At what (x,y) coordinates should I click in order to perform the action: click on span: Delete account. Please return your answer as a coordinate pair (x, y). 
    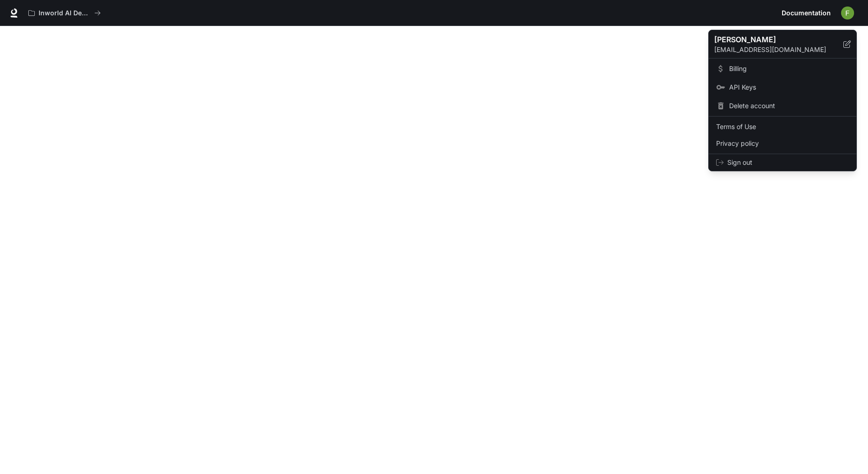
    Looking at the image, I should click on (789, 106).